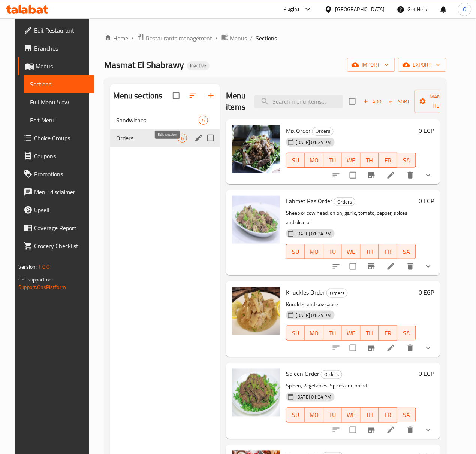 This screenshot has height=454, width=476. Describe the element at coordinates (428, 430) in the screenshot. I see `svg: Show Choices` at that location.